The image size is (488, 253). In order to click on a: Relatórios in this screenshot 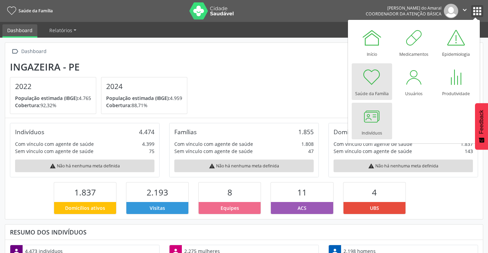, I will do `click(63, 30)`.